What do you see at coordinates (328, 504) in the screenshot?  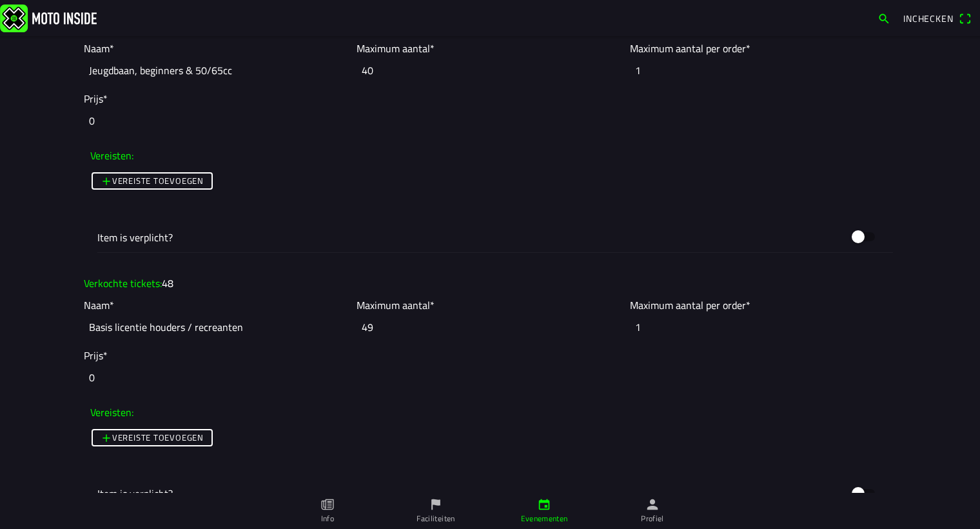 I see `ion-icon: paper` at bounding box center [328, 504].